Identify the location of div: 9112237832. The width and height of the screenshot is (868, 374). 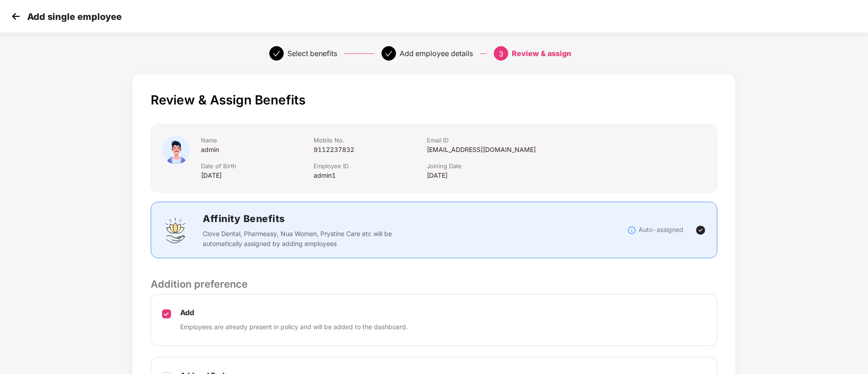
(370, 150).